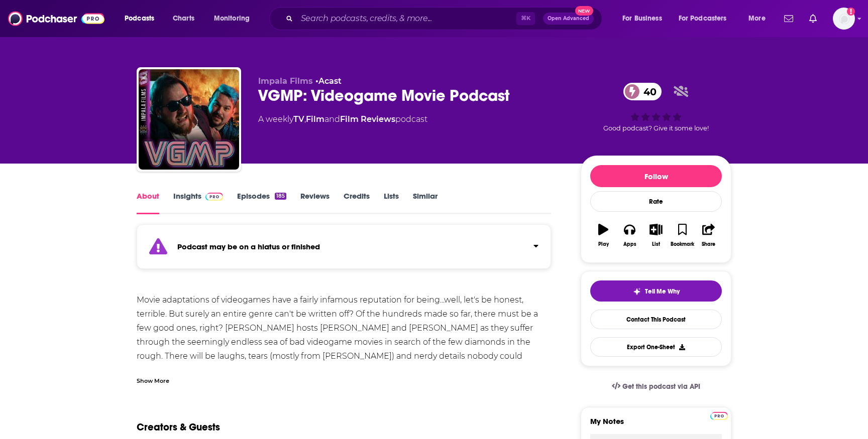 This screenshot has height=439, width=868. What do you see at coordinates (343, 364) in the screenshot?
I see `div: Movie adaptations of videogames have a fairly infamous reputation for being...well, let's be hone...` at bounding box center [343, 364].